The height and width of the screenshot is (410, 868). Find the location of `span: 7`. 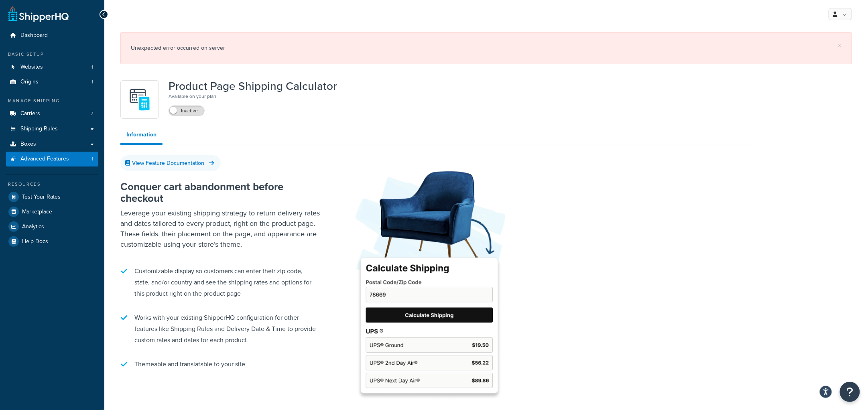

span: 7 is located at coordinates (92, 114).